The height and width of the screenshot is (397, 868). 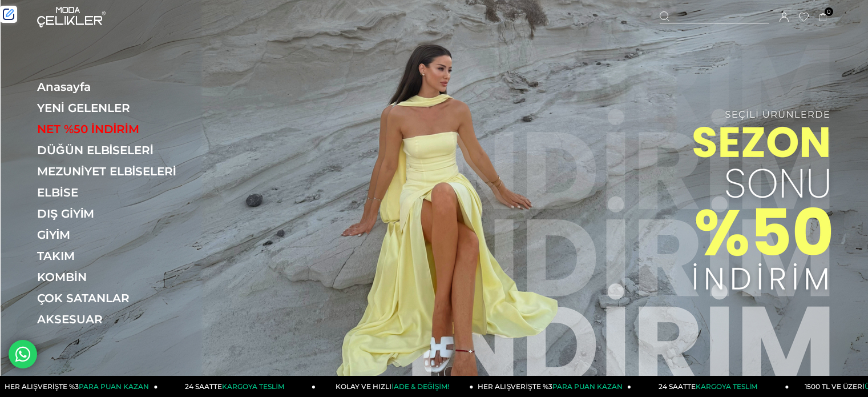 I want to click on a: Anasayfa, so click(x=115, y=87).